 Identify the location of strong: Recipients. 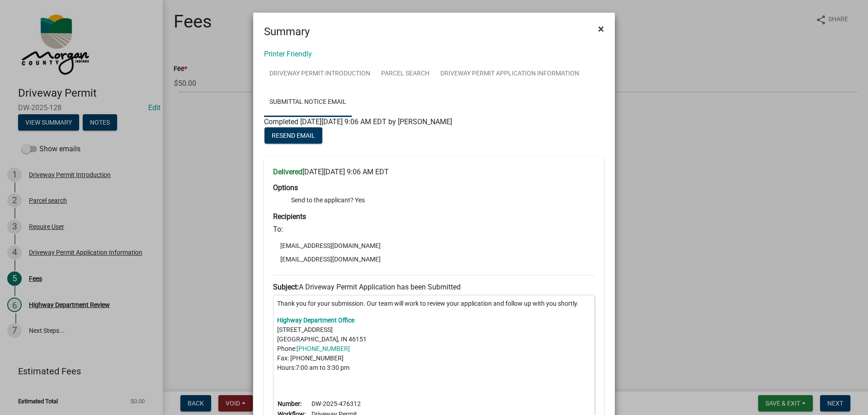
(289, 216).